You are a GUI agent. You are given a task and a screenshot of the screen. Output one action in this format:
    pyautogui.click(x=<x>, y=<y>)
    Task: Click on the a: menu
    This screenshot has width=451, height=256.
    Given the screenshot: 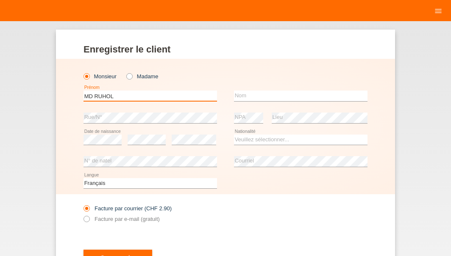 What is the action you would take?
    pyautogui.click(x=438, y=11)
    